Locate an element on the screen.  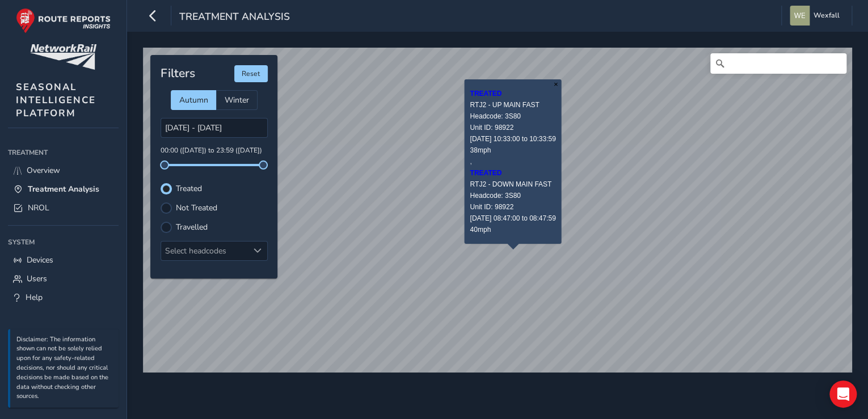
button: Reset is located at coordinates (251, 73).